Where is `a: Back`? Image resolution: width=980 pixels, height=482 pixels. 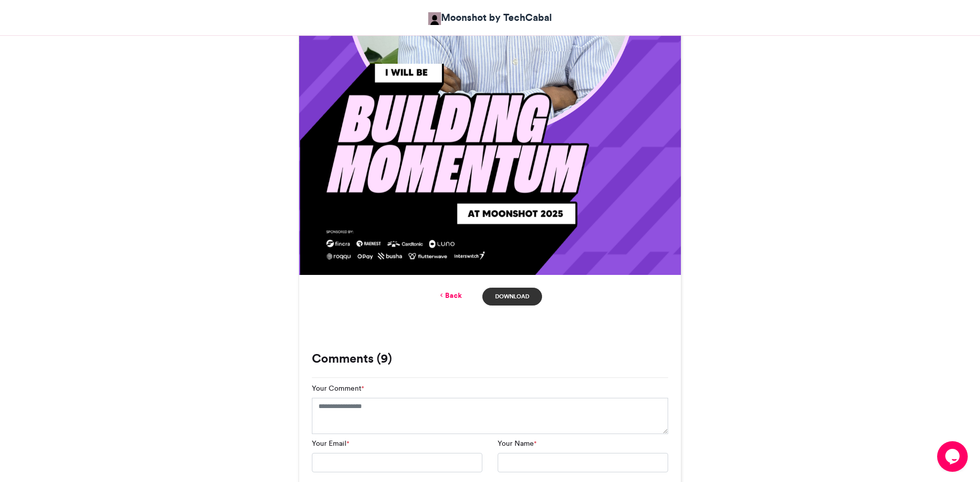
a: Back is located at coordinates (450, 296).